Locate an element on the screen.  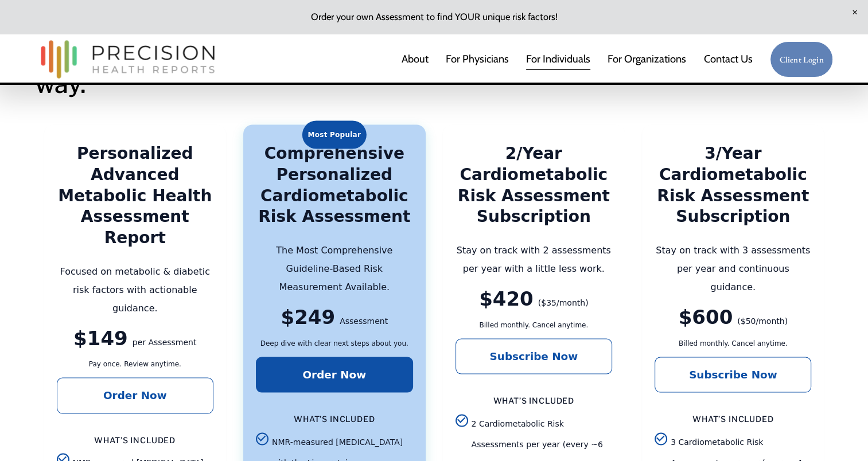
div: Assessment is located at coordinates (364, 320).